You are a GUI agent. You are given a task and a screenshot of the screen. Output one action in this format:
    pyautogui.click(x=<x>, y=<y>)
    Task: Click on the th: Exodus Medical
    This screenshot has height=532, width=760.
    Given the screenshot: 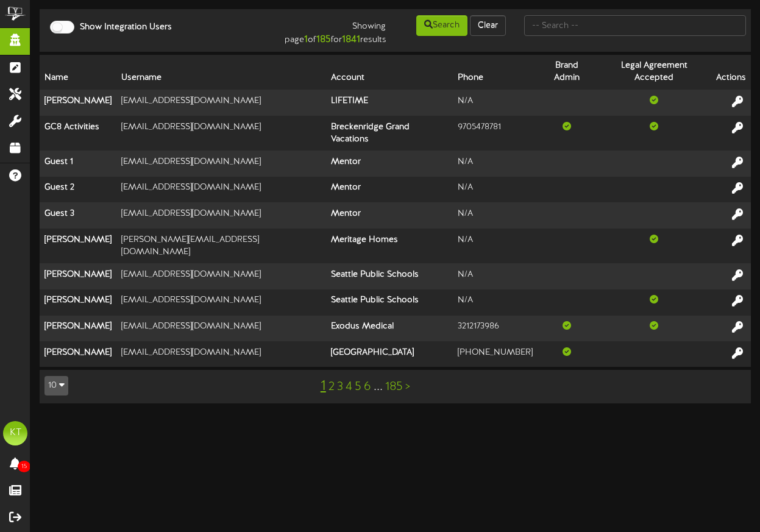 What is the action you would take?
    pyautogui.click(x=390, y=328)
    